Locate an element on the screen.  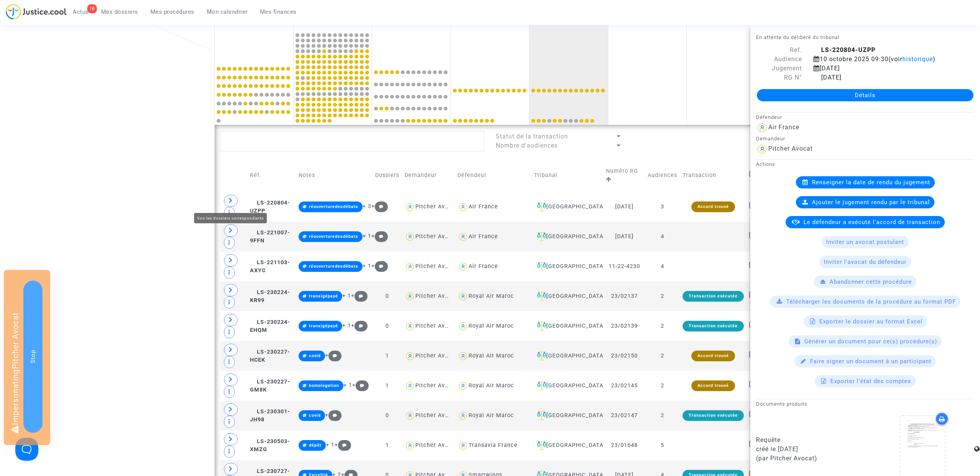
span: Générer un document pour ce(s) procédure(s) is located at coordinates (871, 341).